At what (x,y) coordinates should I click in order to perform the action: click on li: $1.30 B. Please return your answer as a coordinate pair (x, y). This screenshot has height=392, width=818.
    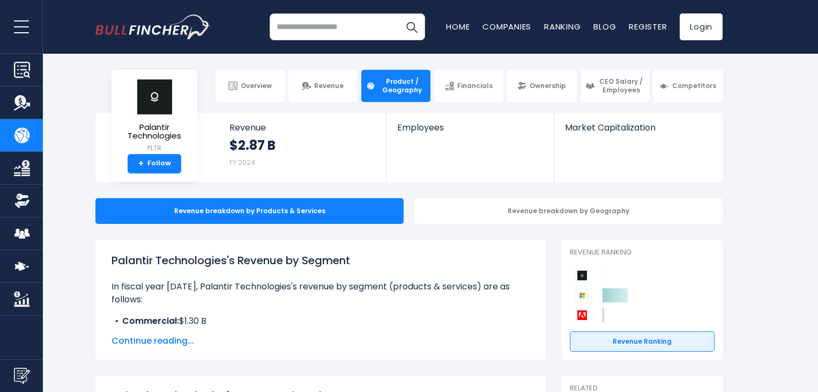
    Looking at the image, I should click on (321, 321).